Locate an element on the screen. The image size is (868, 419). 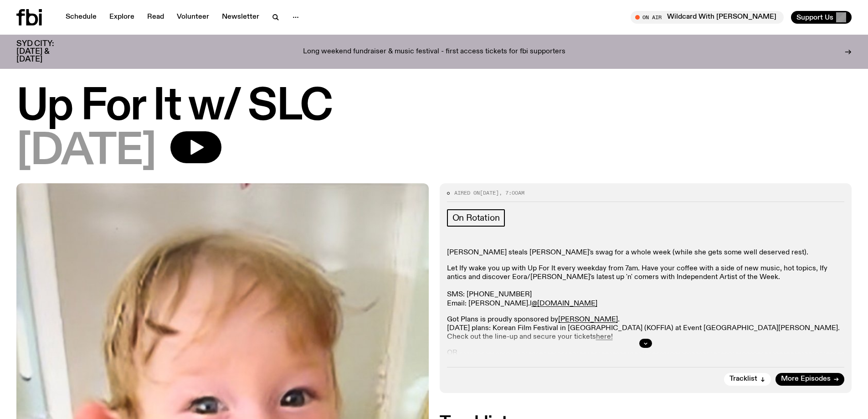
a: Explore is located at coordinates (122, 17).